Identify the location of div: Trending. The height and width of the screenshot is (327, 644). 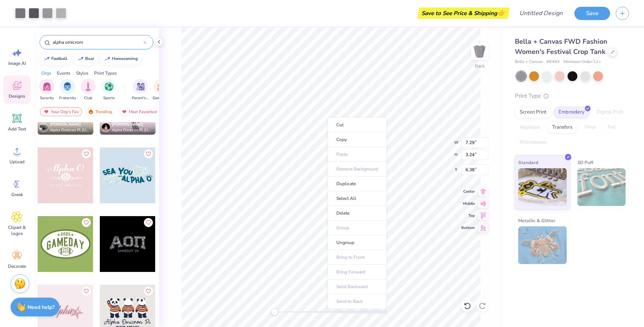
(100, 112).